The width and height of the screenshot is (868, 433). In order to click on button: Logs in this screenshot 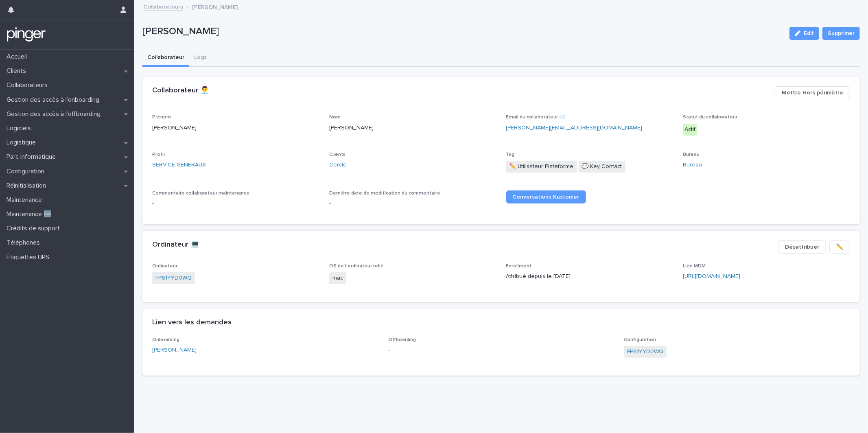, I will do `click(200, 58)`.